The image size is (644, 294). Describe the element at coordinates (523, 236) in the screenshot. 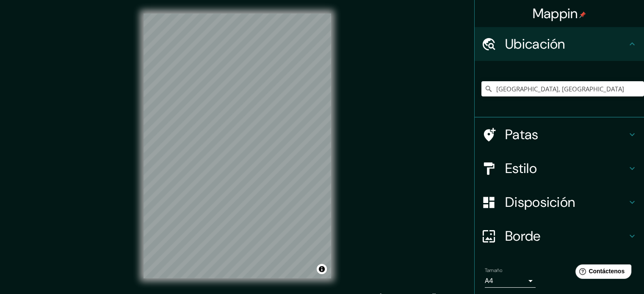

I see `font: Borde` at that location.